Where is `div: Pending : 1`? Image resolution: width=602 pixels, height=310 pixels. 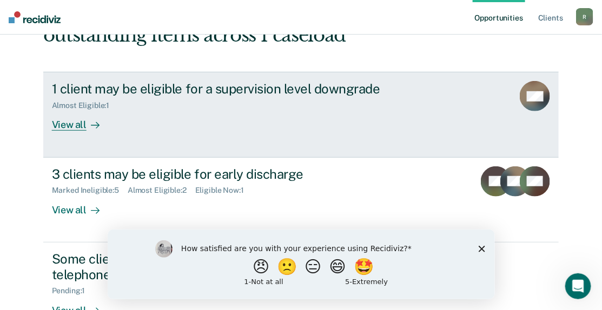 div: Pending : 1 is located at coordinates (73, 291).